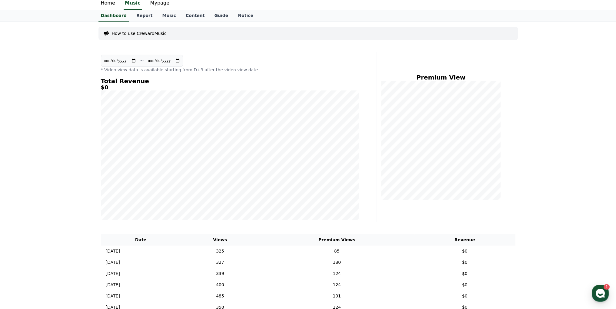  I want to click on p: How to use CrewardMusic, so click(139, 33).